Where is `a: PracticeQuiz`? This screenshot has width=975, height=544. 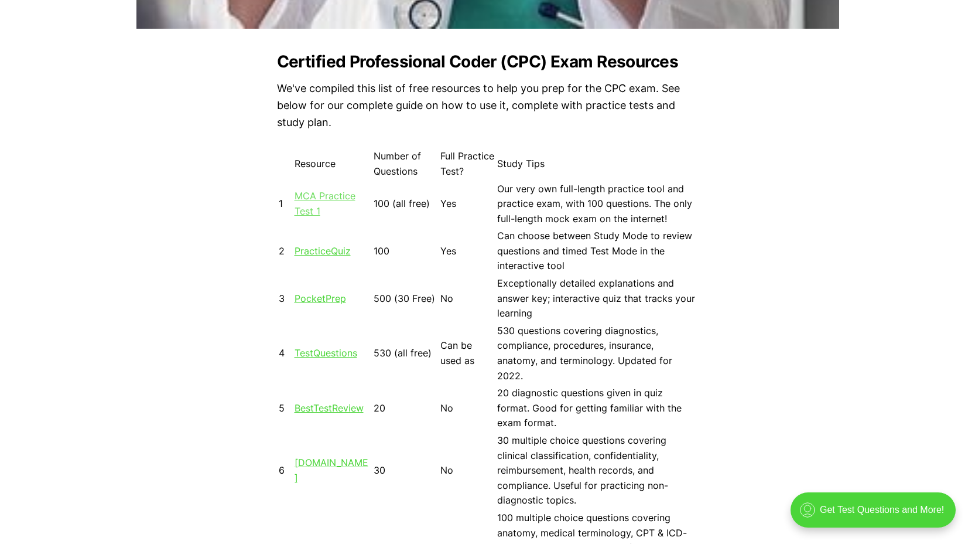
a: PracticeQuiz is located at coordinates (323, 251).